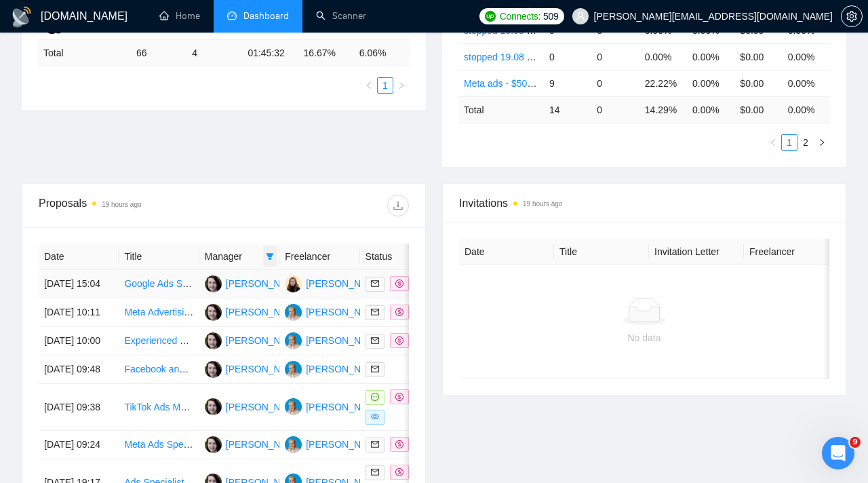 The width and height of the screenshot is (868, 483). I want to click on li: Previous Page, so click(773, 143).